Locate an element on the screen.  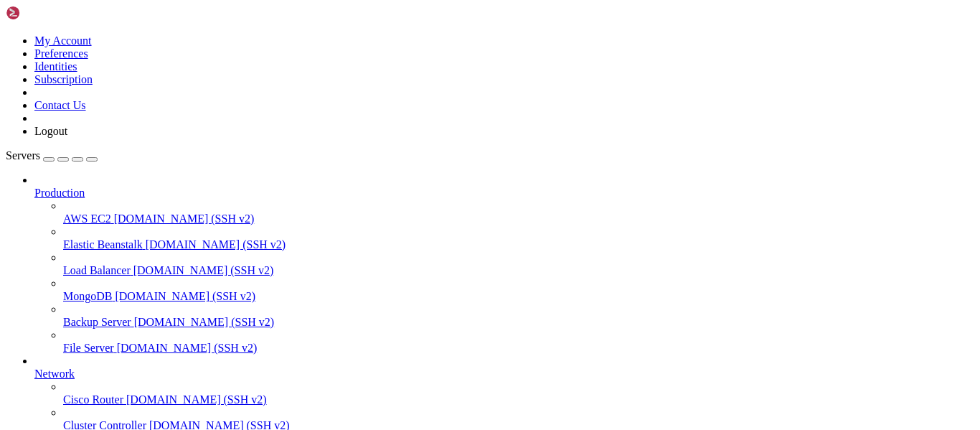
img: Shellngn is located at coordinates (47, 13).